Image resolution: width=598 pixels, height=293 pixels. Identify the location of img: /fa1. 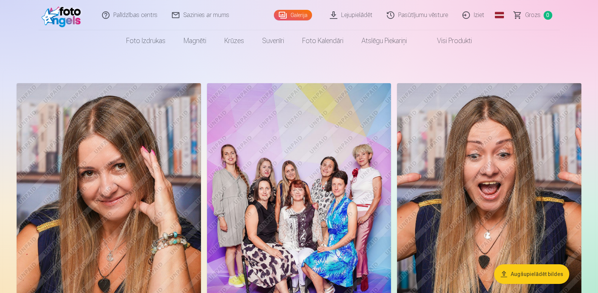
(63, 15).